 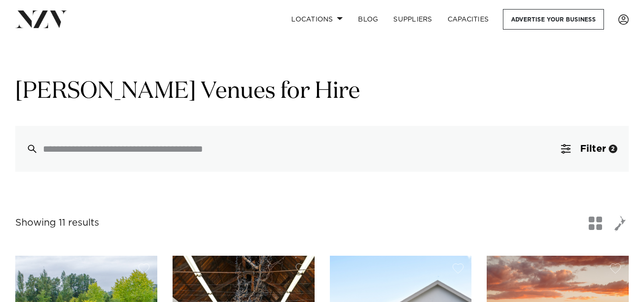 What do you see at coordinates (57, 223) in the screenshot?
I see `div: Showing 11 results` at bounding box center [57, 223].